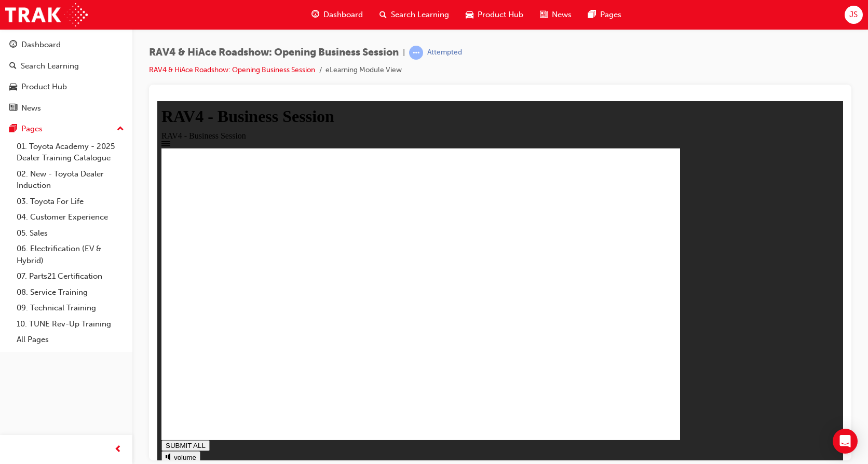 The height and width of the screenshot is (464, 868). Describe the element at coordinates (41, 45) in the screenshot. I see `div: Dashboard` at that location.